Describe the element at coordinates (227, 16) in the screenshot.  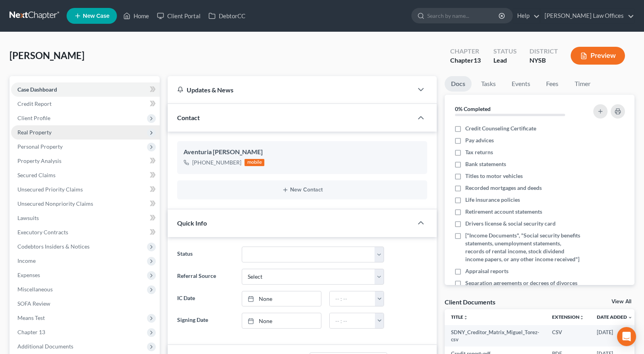
I see `a: DebtorCC` at that location.